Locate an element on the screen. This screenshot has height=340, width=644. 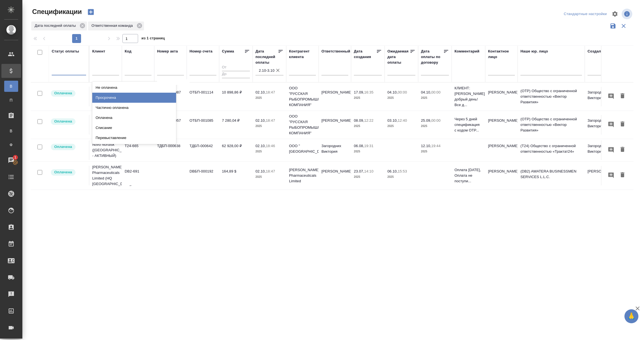
p: 12.10, is located at coordinates (426, 146).